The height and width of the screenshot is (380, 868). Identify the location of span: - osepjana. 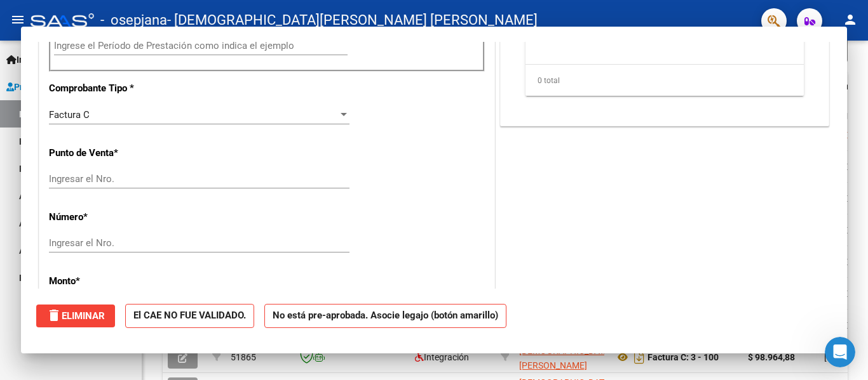
(134, 20).